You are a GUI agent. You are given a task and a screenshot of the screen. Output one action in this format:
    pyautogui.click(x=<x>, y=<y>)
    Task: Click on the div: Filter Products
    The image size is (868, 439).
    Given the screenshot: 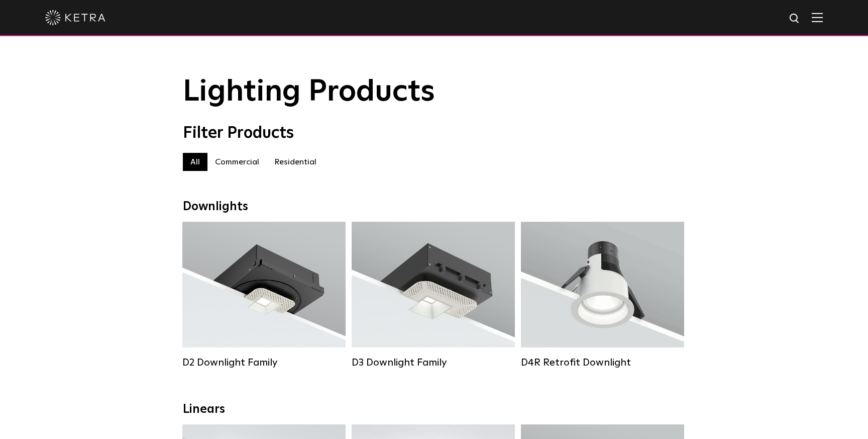 What is the action you would take?
    pyautogui.click(x=434, y=133)
    